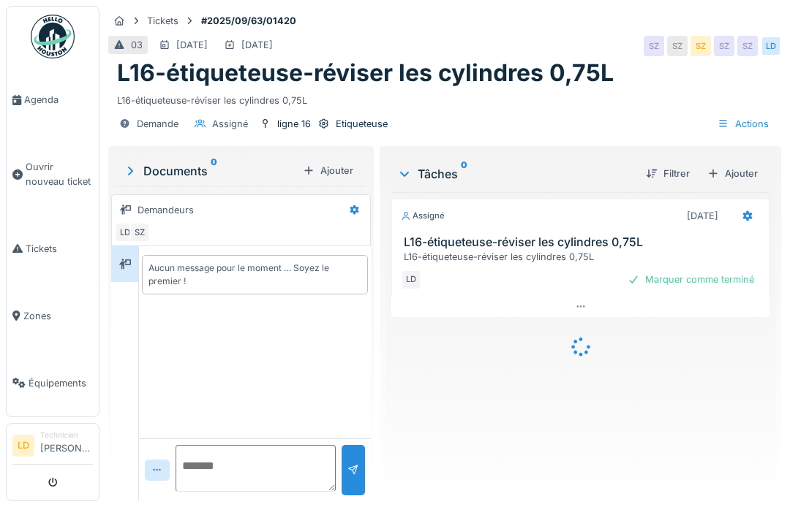  I want to click on div: Etiqueteuse, so click(361, 124).